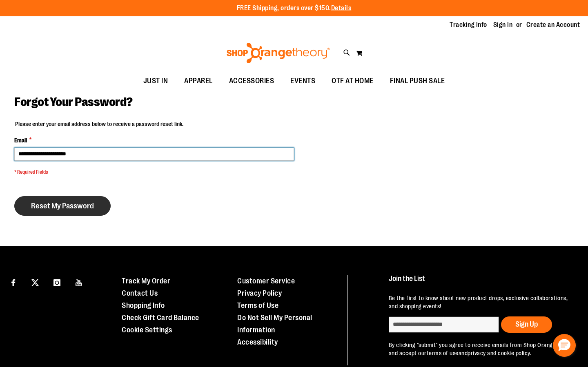 The height and width of the screenshot is (367, 588). I want to click on a: Create an Account, so click(553, 25).